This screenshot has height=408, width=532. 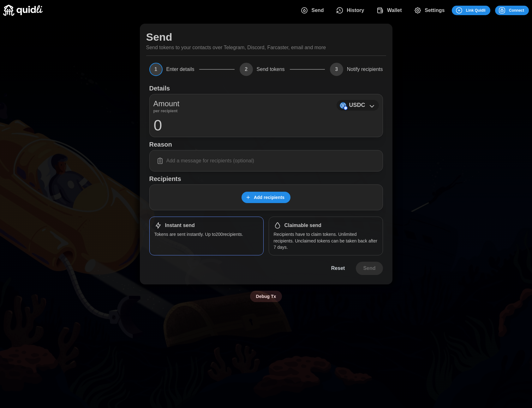 I want to click on span: Add recipients, so click(x=269, y=197).